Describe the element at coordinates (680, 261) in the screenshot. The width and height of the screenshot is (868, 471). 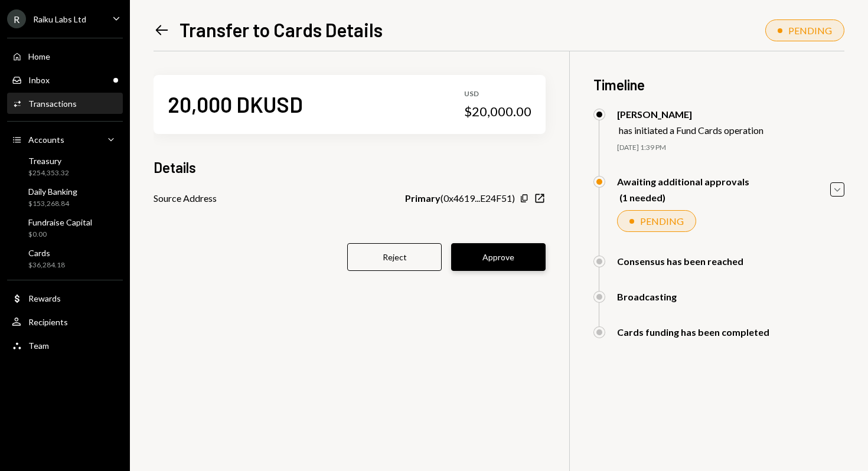
I see `div: Consensus has been reached` at that location.